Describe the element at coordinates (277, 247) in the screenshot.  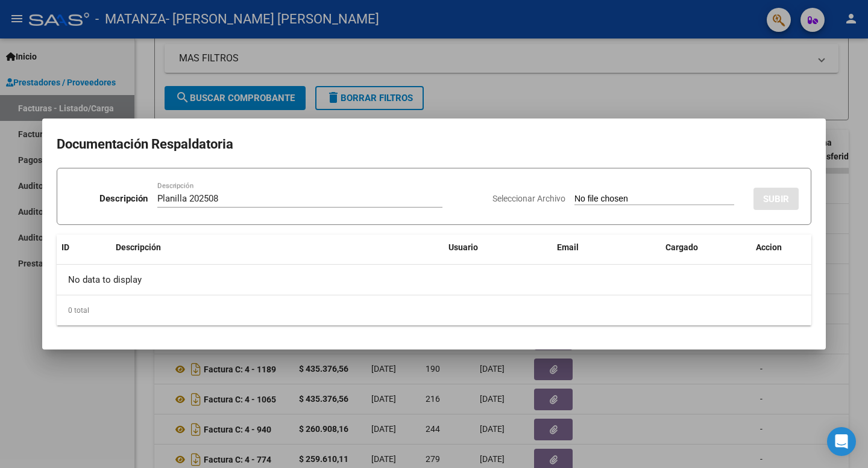
I see `datatable-header-cell: Descripción` at that location.